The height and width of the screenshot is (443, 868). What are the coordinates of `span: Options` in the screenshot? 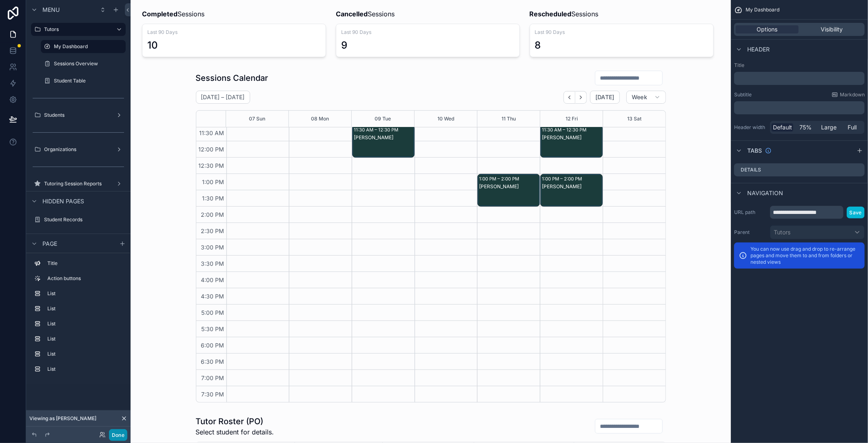 It's located at (767, 29).